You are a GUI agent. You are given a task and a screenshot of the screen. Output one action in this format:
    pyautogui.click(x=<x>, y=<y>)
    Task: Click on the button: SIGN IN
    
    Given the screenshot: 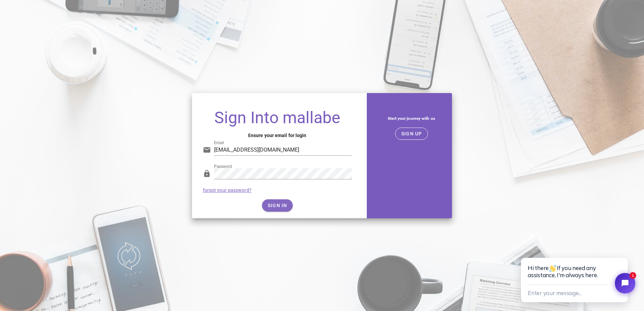 What is the action you would take?
    pyautogui.click(x=277, y=205)
    